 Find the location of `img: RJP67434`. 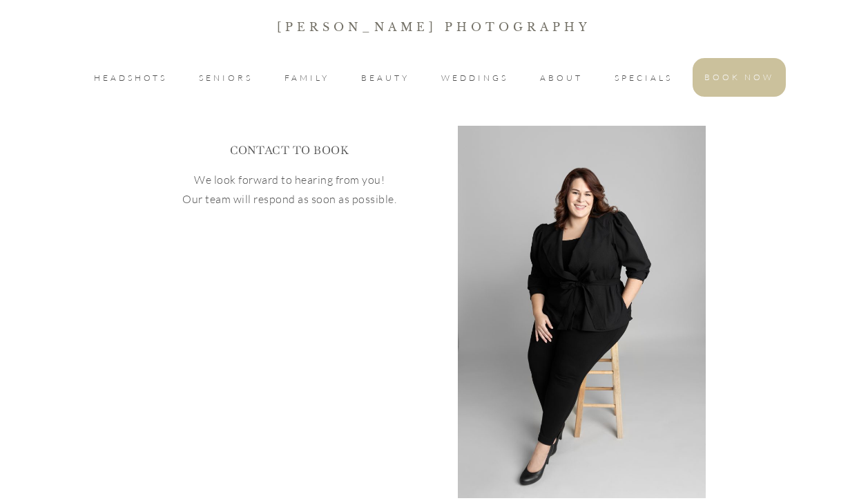

img: RJP67434 is located at coordinates (582, 312).